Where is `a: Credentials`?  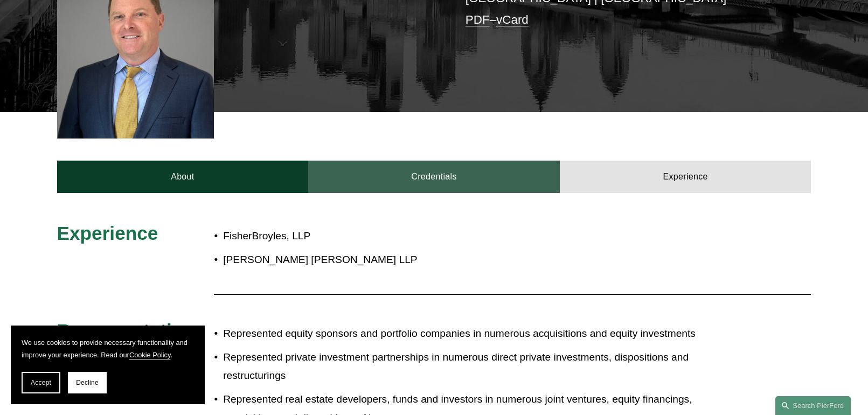 a: Credentials is located at coordinates (434, 176).